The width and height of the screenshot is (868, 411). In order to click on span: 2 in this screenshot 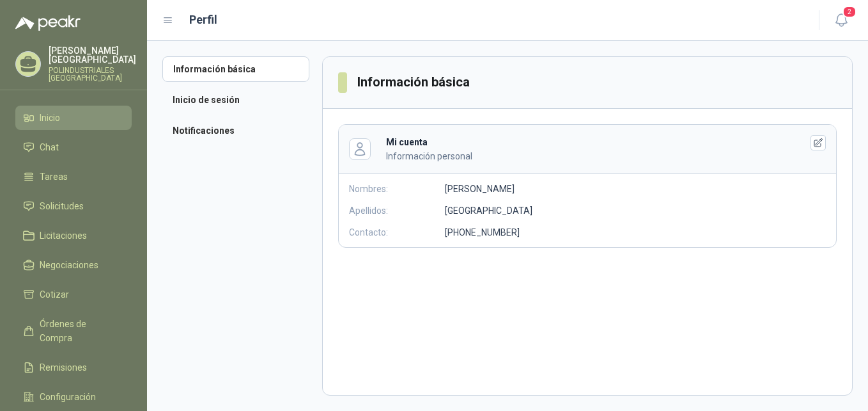, I will do `click(850, 12)`.